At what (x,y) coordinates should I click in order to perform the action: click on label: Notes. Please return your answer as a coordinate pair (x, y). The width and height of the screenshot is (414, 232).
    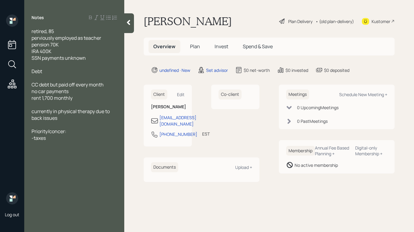
    Looking at the image, I should click on (38, 18).